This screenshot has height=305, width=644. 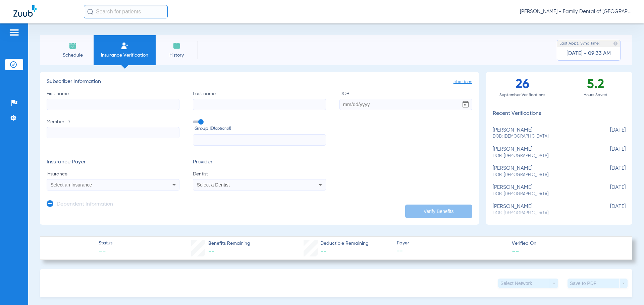 I want to click on span: Hours Saved, so click(x=595, y=95).